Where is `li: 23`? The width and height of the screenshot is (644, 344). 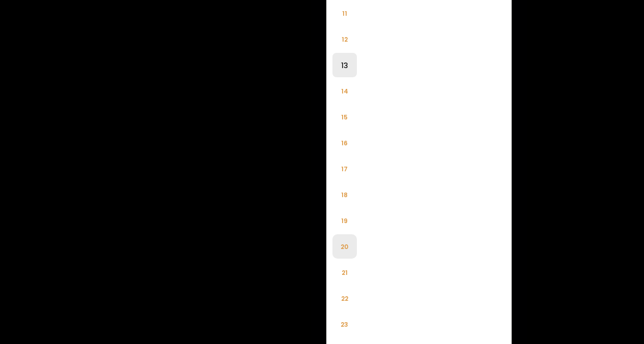 li: 23 is located at coordinates (344, 325).